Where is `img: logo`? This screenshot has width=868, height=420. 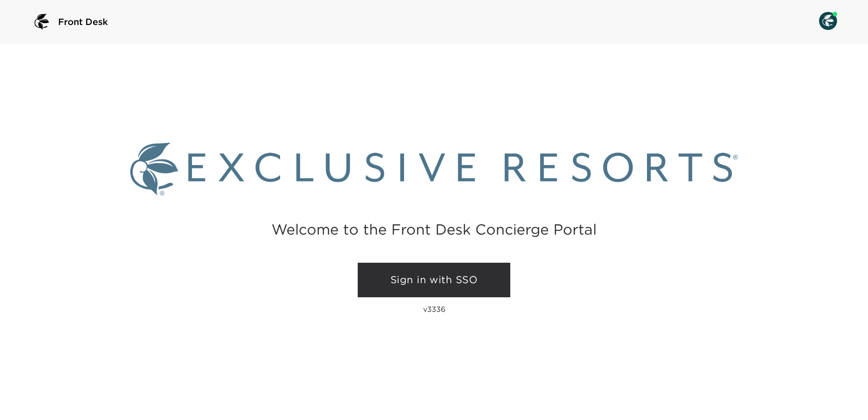
img: logo is located at coordinates (42, 22).